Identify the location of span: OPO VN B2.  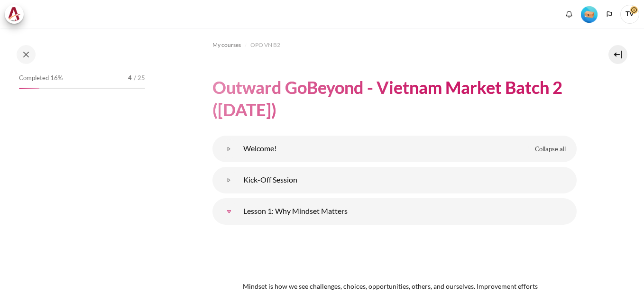
(265, 45).